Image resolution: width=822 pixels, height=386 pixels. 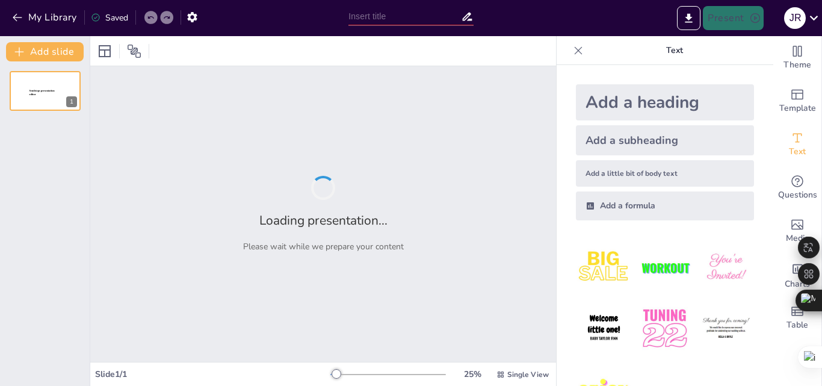 I want to click on div: Add ready made slides, so click(x=798, y=101).